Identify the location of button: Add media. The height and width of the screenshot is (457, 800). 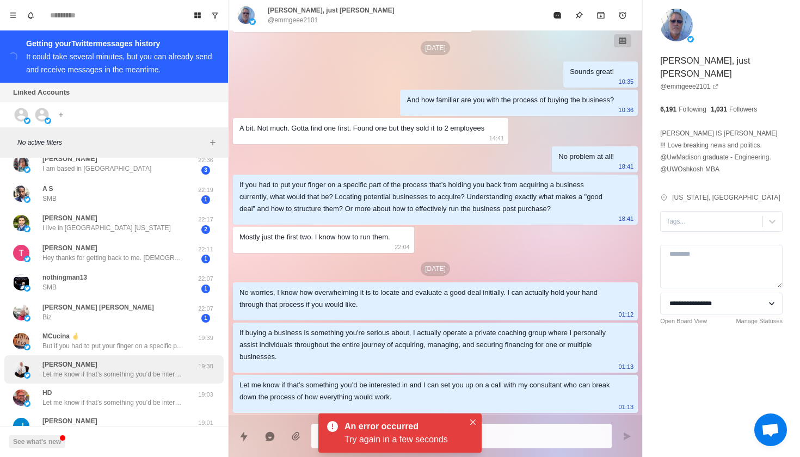
(296, 436).